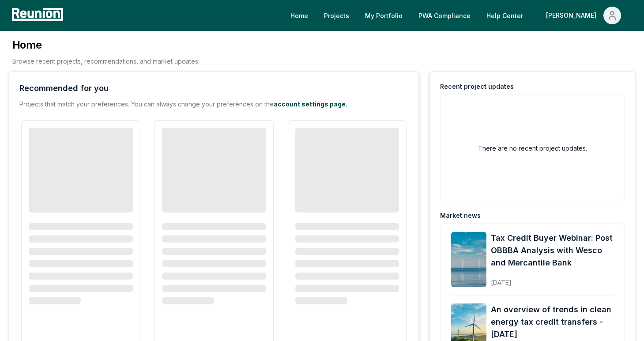 Image resolution: width=644 pixels, height=341 pixels. I want to click on a: Help Center, so click(504, 15).